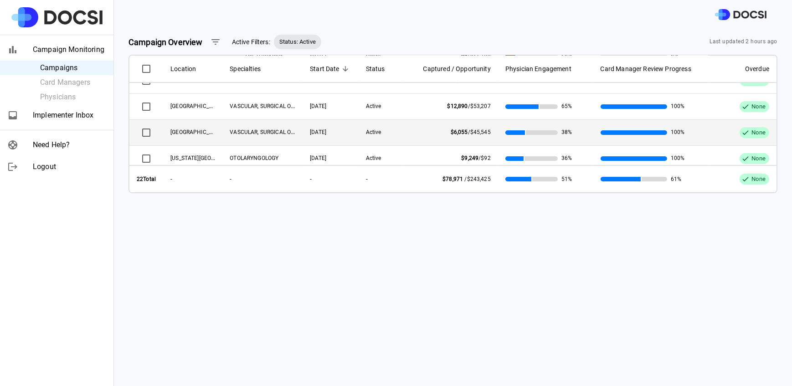 Image resolution: width=792 pixels, height=386 pixels. What do you see at coordinates (566, 179) in the screenshot?
I see `span: 51%` at bounding box center [566, 179].